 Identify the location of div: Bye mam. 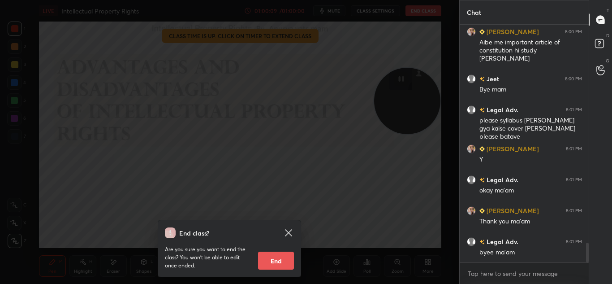
(531, 90).